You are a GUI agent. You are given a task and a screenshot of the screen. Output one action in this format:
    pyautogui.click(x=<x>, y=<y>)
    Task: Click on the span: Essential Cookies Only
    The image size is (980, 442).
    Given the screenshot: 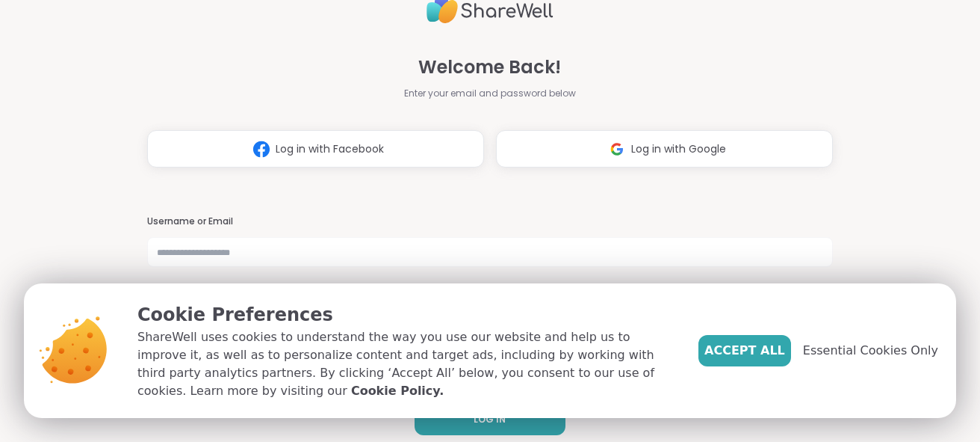 What is the action you would take?
    pyautogui.click(x=870, y=350)
    